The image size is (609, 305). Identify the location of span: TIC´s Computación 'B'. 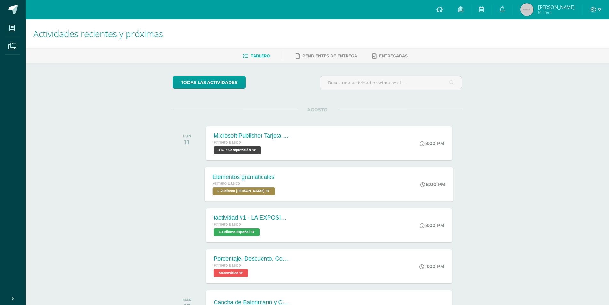
(237, 150).